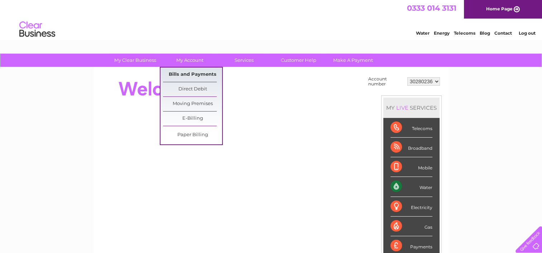  Describe the element at coordinates (192, 104) in the screenshot. I see `a: Moving Premises` at that location.